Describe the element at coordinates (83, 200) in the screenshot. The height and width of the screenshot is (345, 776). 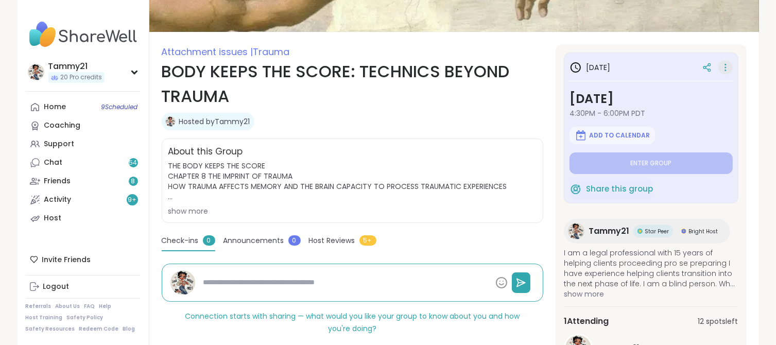
I see `a: Activity9+` at that location.